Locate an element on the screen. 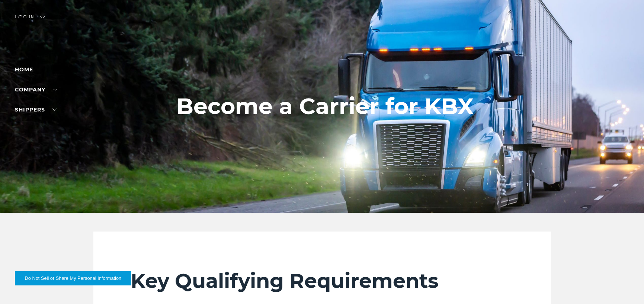 This screenshot has width=644, height=304. img: kbx logo is located at coordinates (322, 31).